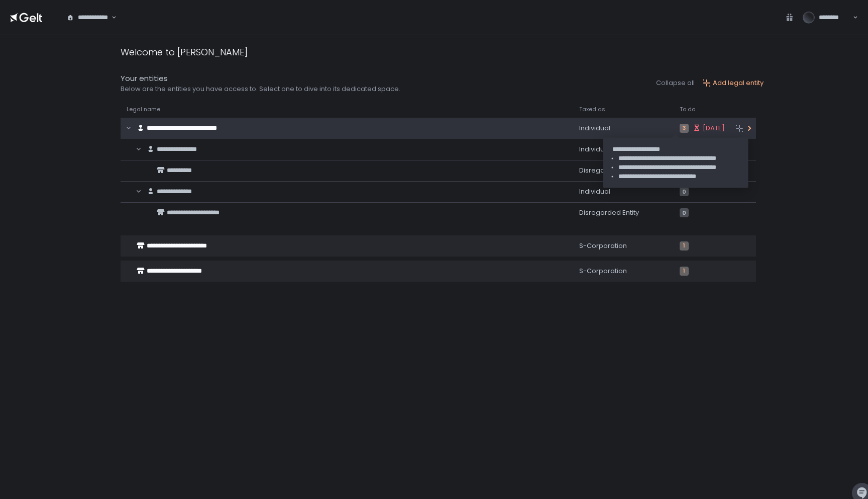 This screenshot has height=499, width=868. Describe the element at coordinates (110, 17) in the screenshot. I see `input: Search for option` at that location.